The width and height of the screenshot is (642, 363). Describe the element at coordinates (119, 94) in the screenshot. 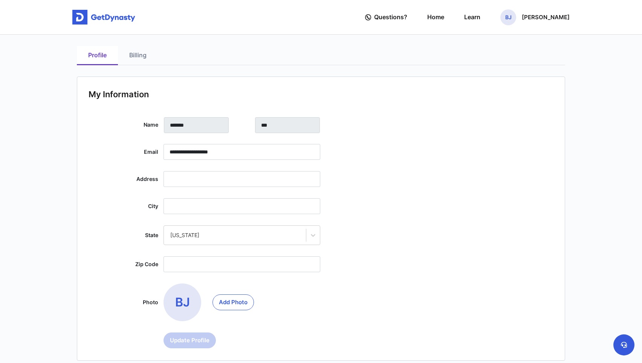

I see `span: My Information` at that location.